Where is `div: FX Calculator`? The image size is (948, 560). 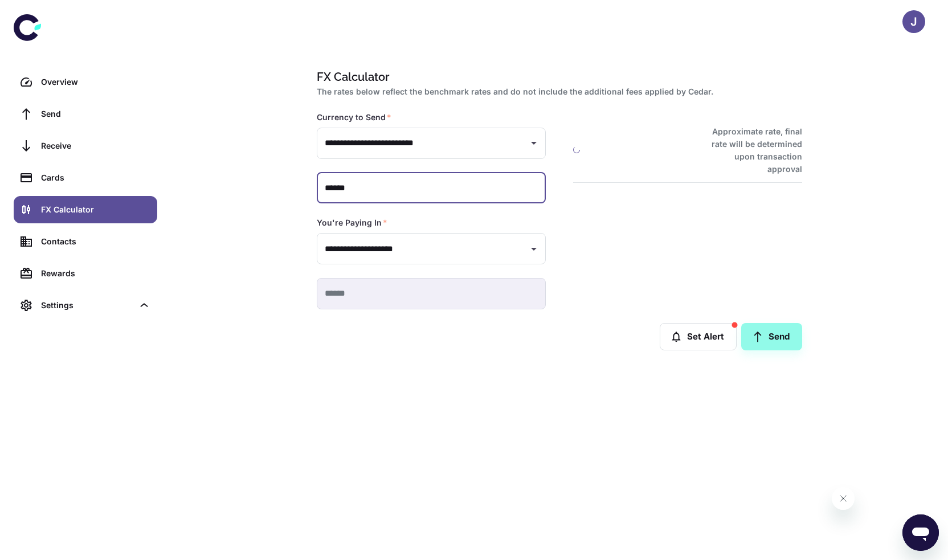
div: FX Calculator is located at coordinates (96, 209).